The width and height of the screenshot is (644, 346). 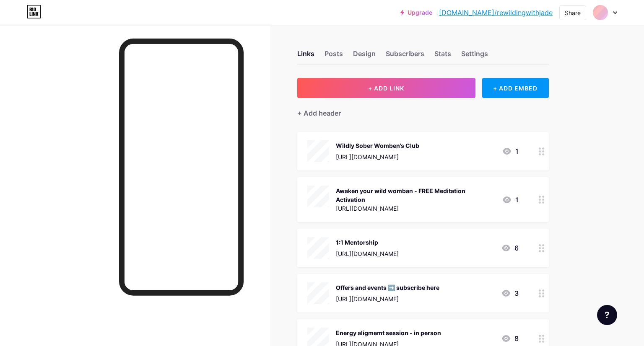 What do you see at coordinates (386, 88) in the screenshot?
I see `span: + ADD LINK` at bounding box center [386, 88].